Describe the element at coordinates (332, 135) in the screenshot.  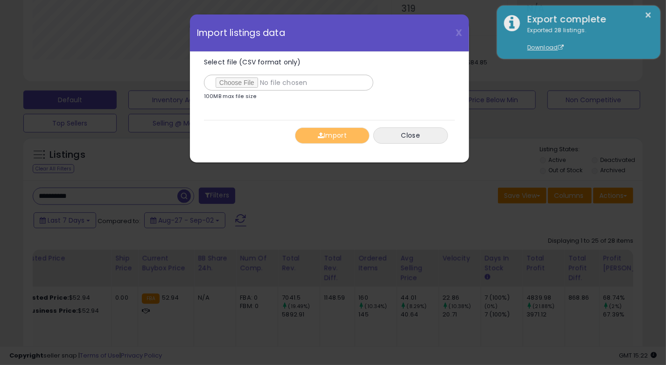
I see `button: Import` at that location.